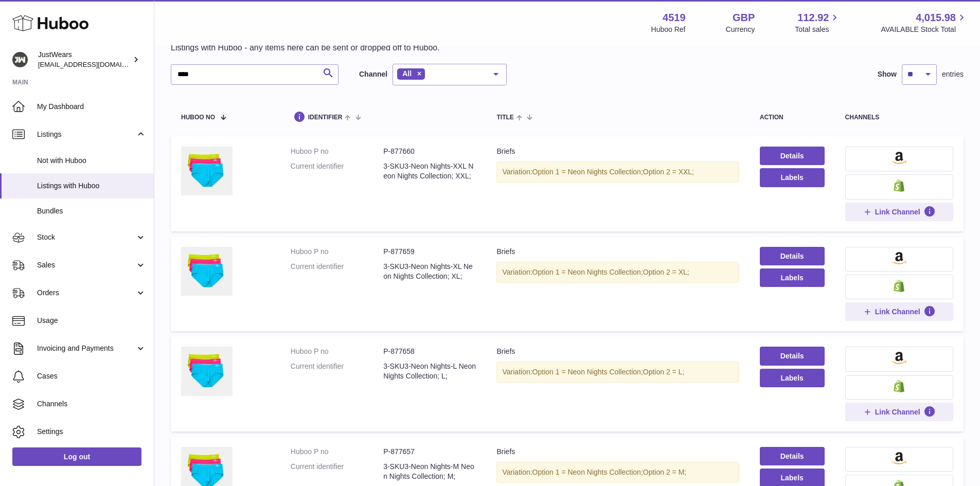 This screenshot has height=486, width=980. Describe the element at coordinates (430, 251) in the screenshot. I see `dd: P-877659` at that location.